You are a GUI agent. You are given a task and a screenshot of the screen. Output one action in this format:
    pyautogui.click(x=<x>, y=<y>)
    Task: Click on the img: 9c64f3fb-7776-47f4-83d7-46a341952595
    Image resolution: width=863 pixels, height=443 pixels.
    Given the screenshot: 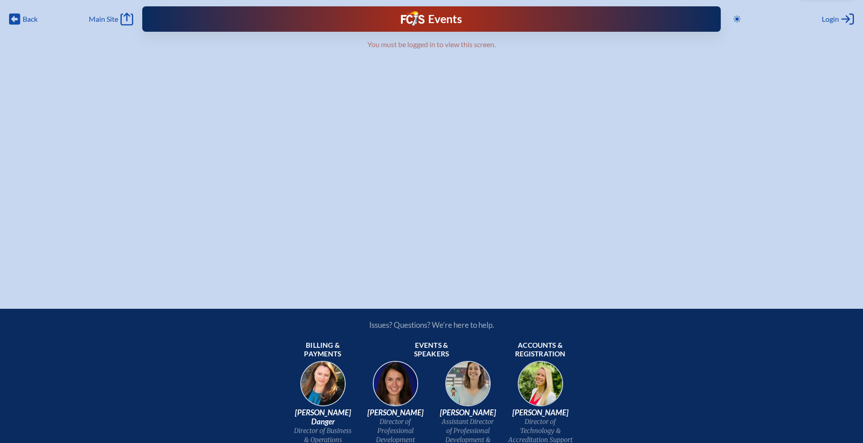 What is the action you would take?
    pyautogui.click(x=323, y=387)
    